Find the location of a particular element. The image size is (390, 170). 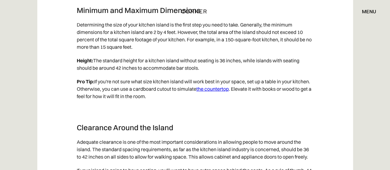

p: Determining the size of your kitchen island is the first step you need to take. Generally, the mi... is located at coordinates (195, 36).